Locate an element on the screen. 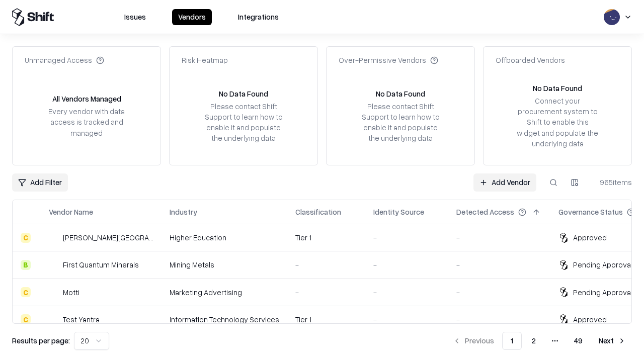 The height and width of the screenshot is (362, 644). div: Identity Source is located at coordinates (399, 212).